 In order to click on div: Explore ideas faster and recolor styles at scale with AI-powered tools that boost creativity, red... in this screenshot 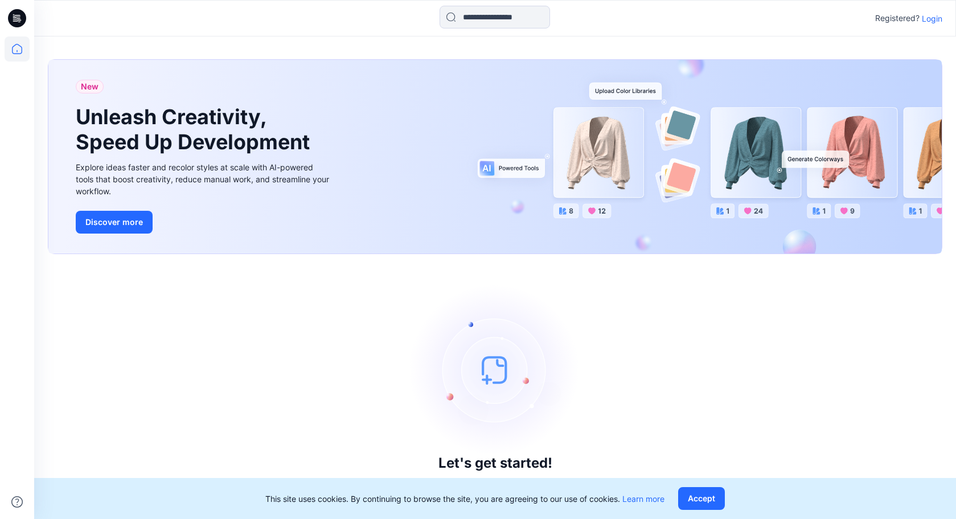, I will do `click(204, 179)`.